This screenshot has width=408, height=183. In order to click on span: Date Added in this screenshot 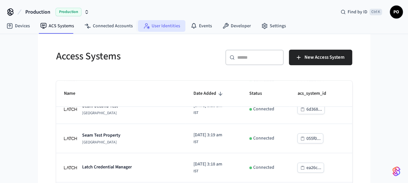, I will do `click(209, 94)`.